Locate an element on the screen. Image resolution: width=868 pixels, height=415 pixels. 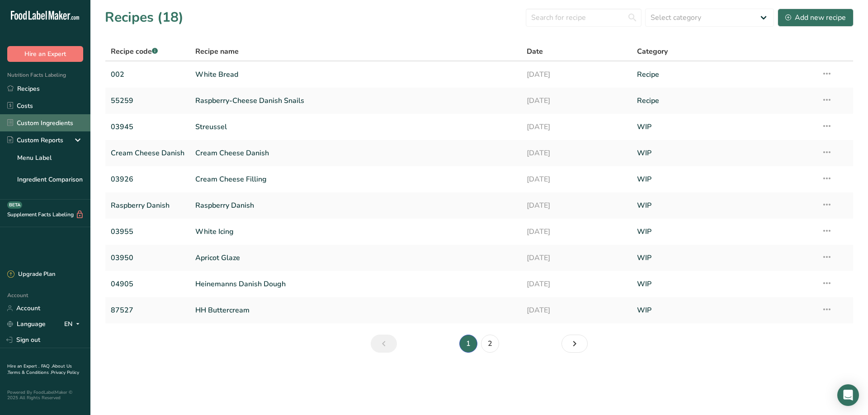
div: EN is located at coordinates (73, 324).